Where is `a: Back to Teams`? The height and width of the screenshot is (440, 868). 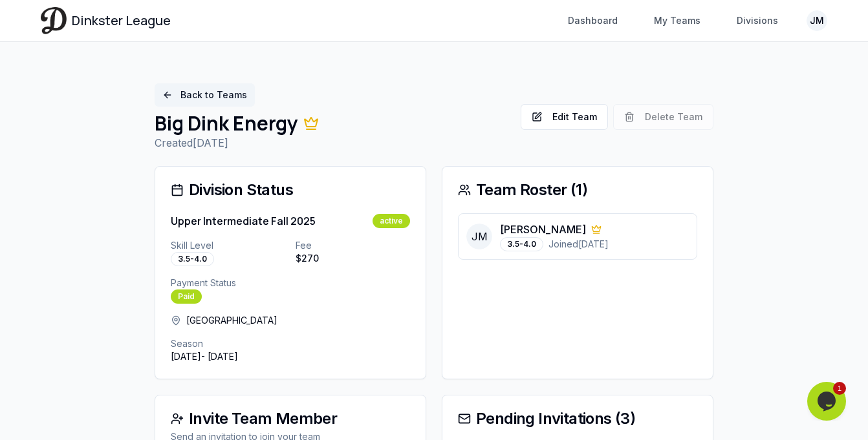
a: Back to Teams is located at coordinates (204, 95).